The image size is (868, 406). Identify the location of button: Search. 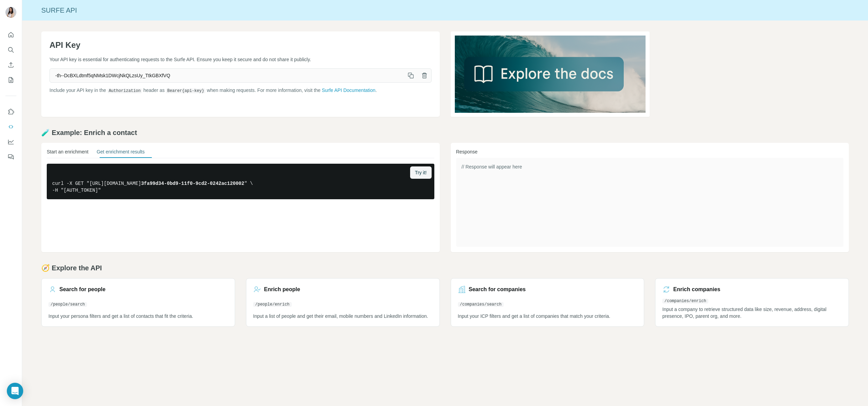
(11, 50).